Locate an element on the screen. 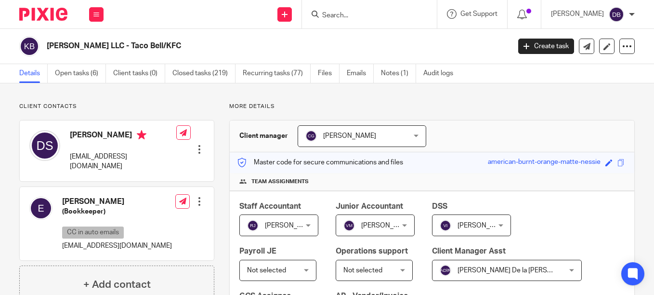 Image resolution: width=654 pixels, height=295 pixels. a: Details is located at coordinates (33, 73).